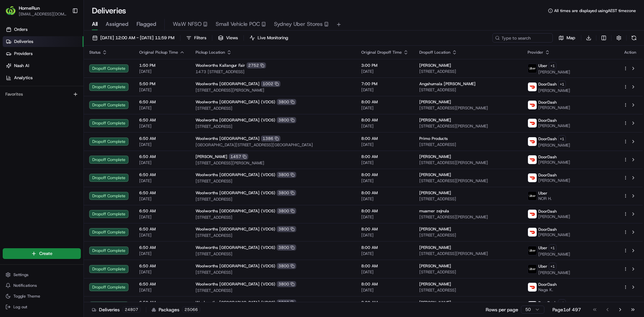  I want to click on span: Toggle Theme, so click(26, 297).